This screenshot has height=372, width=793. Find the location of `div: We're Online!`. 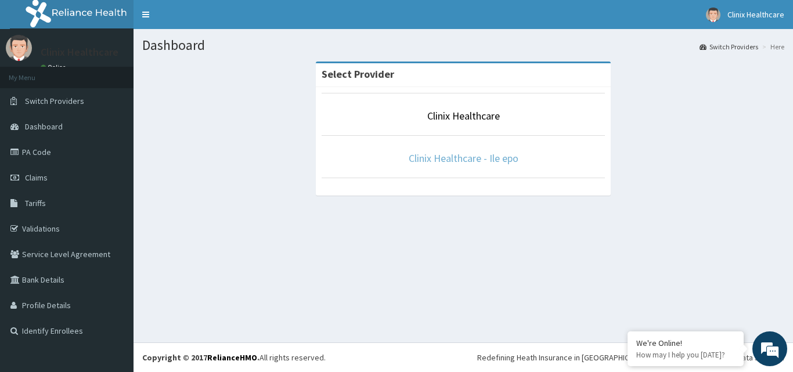

div: We're Online! is located at coordinates (686, 343).